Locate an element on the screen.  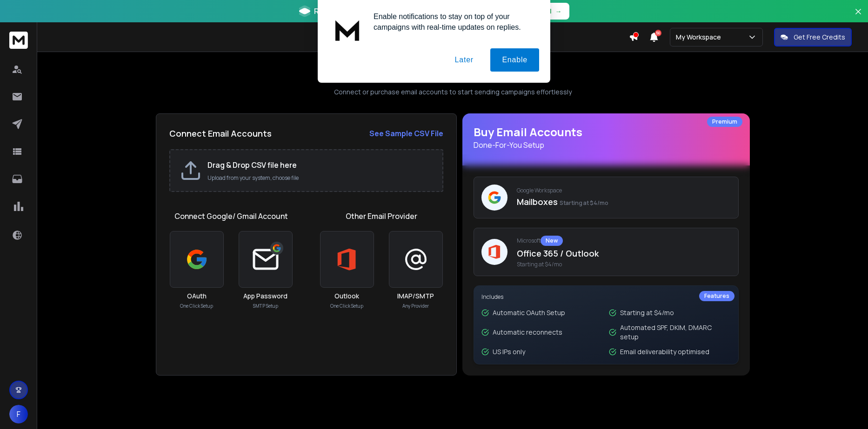
p: Starting at $4/mo is located at coordinates (647, 313).